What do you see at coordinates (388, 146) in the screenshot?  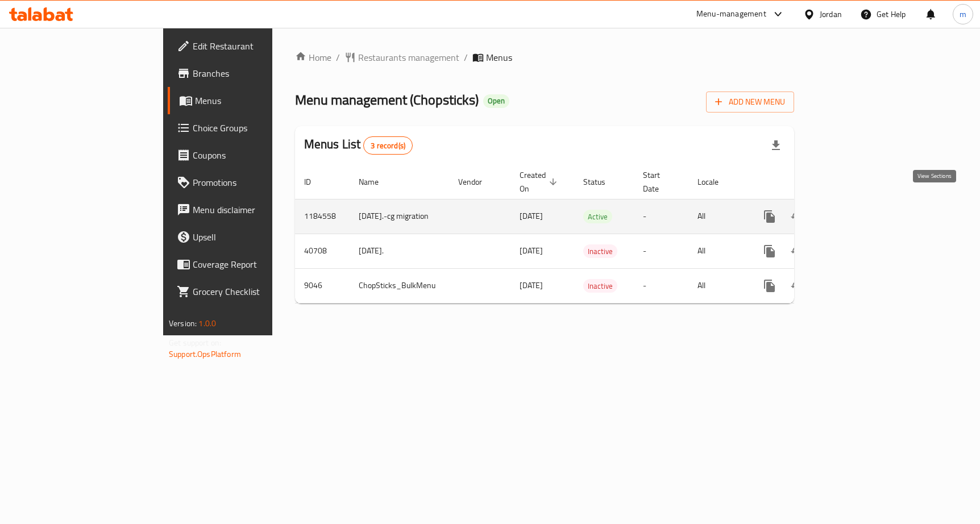 I see `div: Total records count` at bounding box center [388, 146].